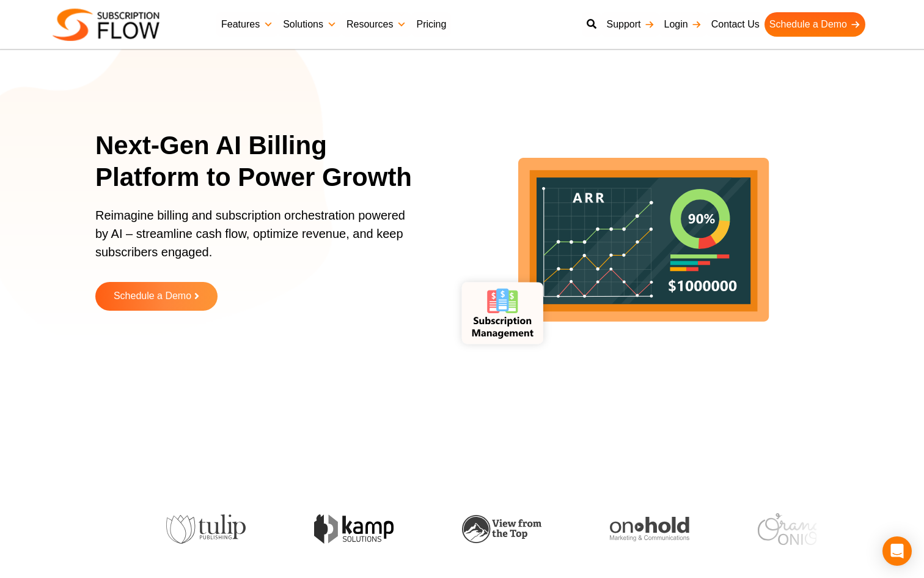  What do you see at coordinates (255, 240) in the screenshot?
I see `p: Reimagine billing and subscription orchestration powered by AI – streamline cash flow, optimize r...` at bounding box center [255, 240].